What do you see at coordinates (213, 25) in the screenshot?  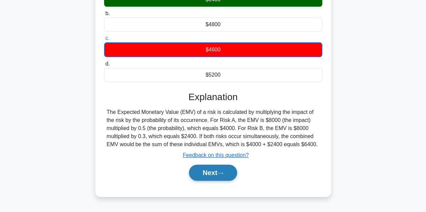 I see `div: $4800` at bounding box center [213, 25].